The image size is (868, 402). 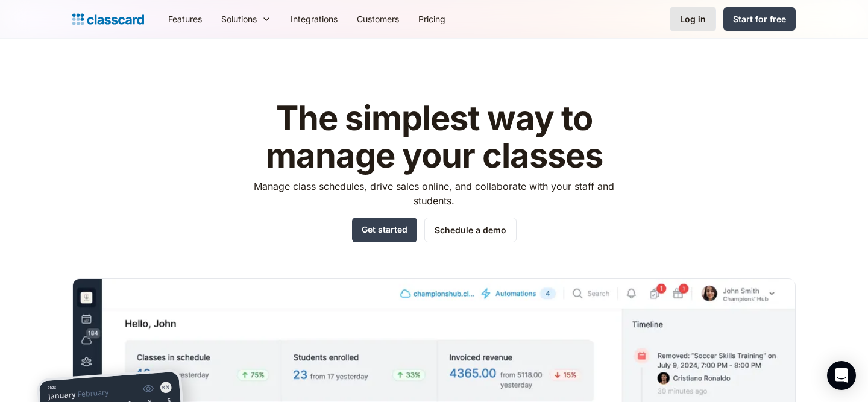 What do you see at coordinates (378, 18) in the screenshot?
I see `a: Customers` at bounding box center [378, 18].